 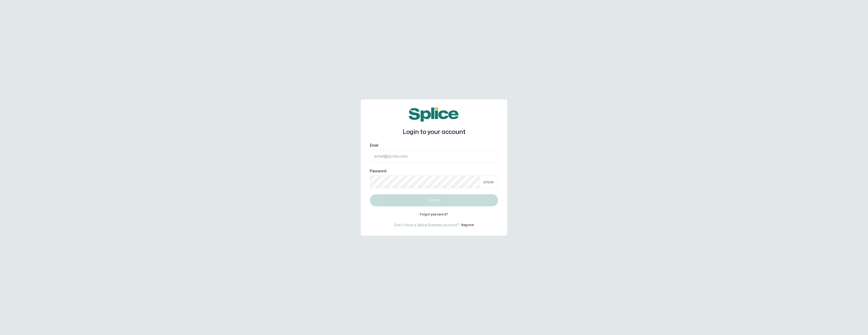 I want to click on p: Don't have a Splice Business account?, so click(x=427, y=225).